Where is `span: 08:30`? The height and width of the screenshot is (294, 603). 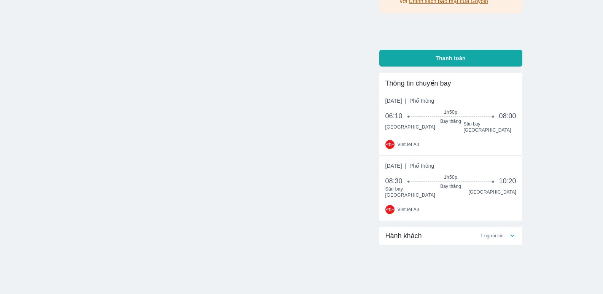 span: 08:30 is located at coordinates (397, 181).